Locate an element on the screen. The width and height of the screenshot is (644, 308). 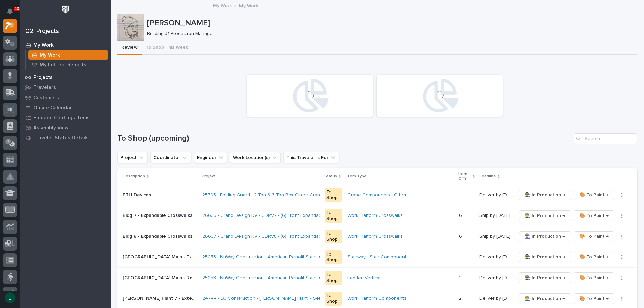
button: Project is located at coordinates (133, 157).